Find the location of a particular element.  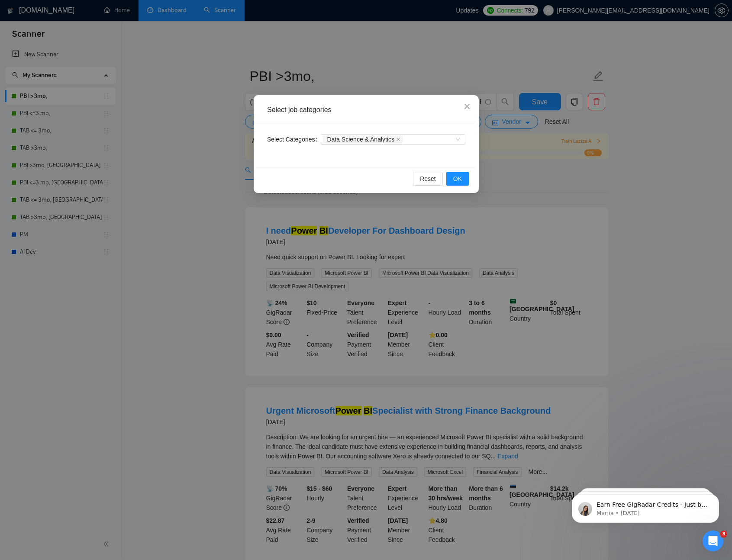

div: Select job categories is located at coordinates (367, 110).